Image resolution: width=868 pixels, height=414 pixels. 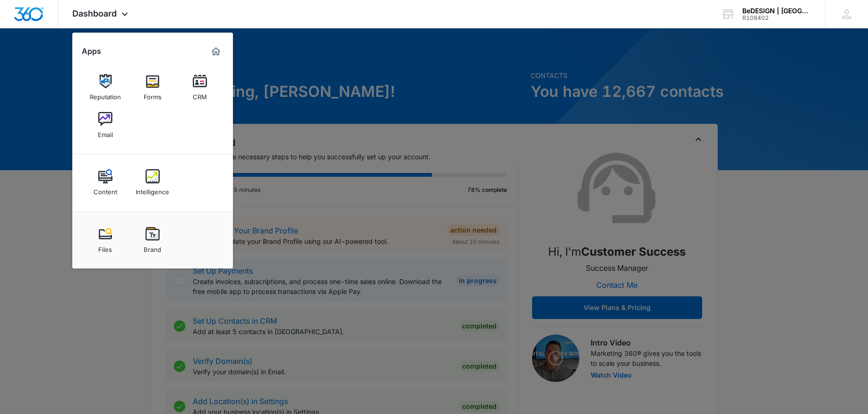 What do you see at coordinates (152, 247) in the screenshot?
I see `div: Brand` at bounding box center [152, 247].